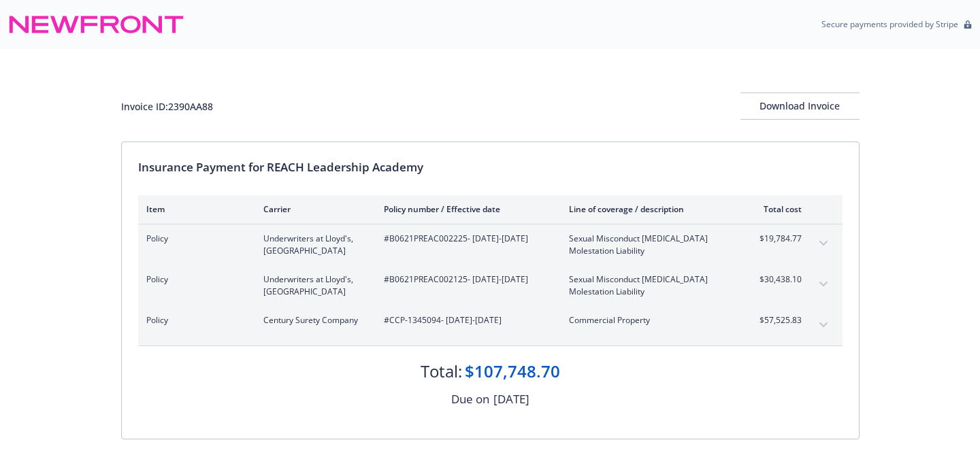  Describe the element at coordinates (648, 321) in the screenshot. I see `span: Commercial Property` at that location.